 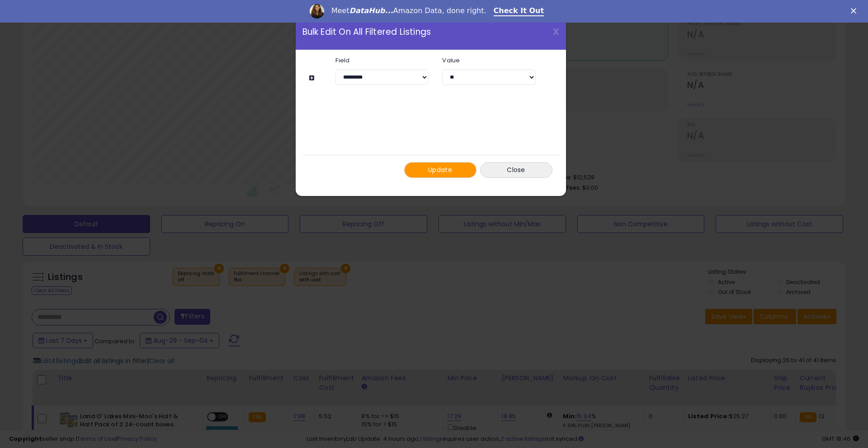 What do you see at coordinates (371, 10) in the screenshot?
I see `i: DataHub...` at bounding box center [371, 10].